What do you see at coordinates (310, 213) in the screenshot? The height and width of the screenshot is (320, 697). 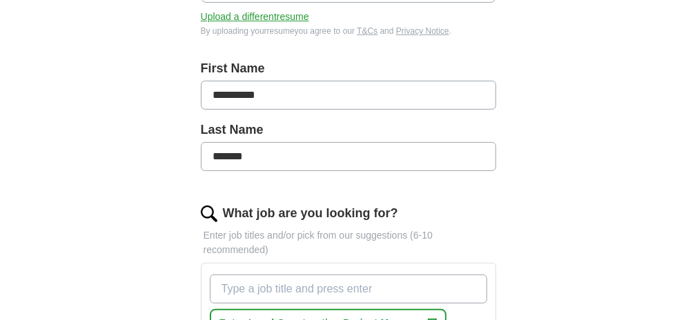 I see `label: What job are you looking for?` at bounding box center [310, 213].